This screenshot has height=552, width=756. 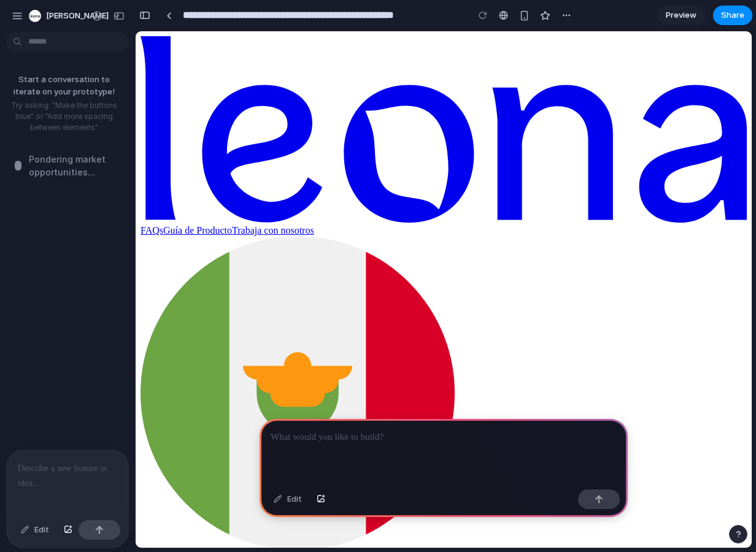 I want to click on span: Preview, so click(x=681, y=16).